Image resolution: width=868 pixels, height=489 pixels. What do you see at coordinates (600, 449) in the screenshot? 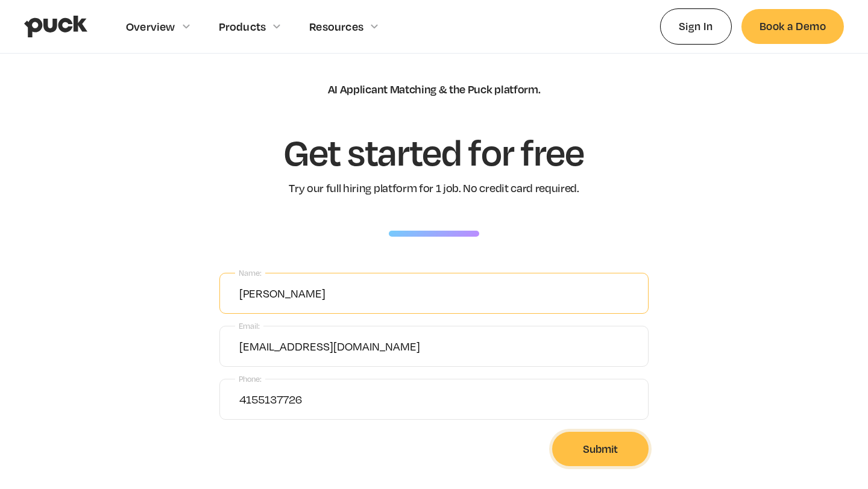
I see `input: Submit` at bounding box center [600, 449].